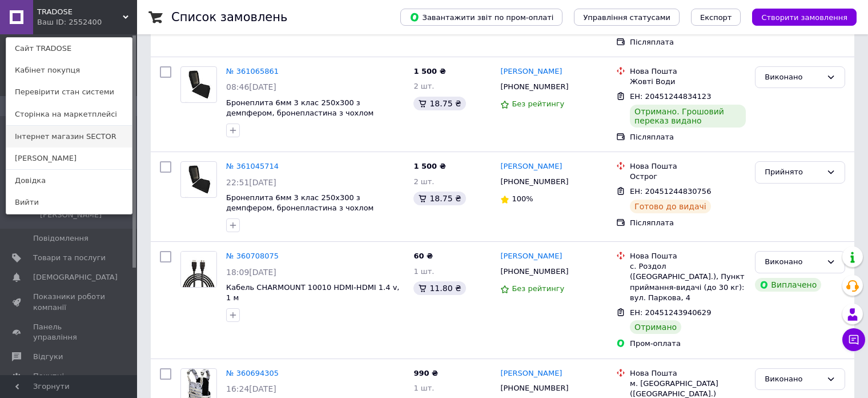  Describe the element at coordinates (69, 137) in the screenshot. I see `a: Інтернет магазин SECTOR` at that location.